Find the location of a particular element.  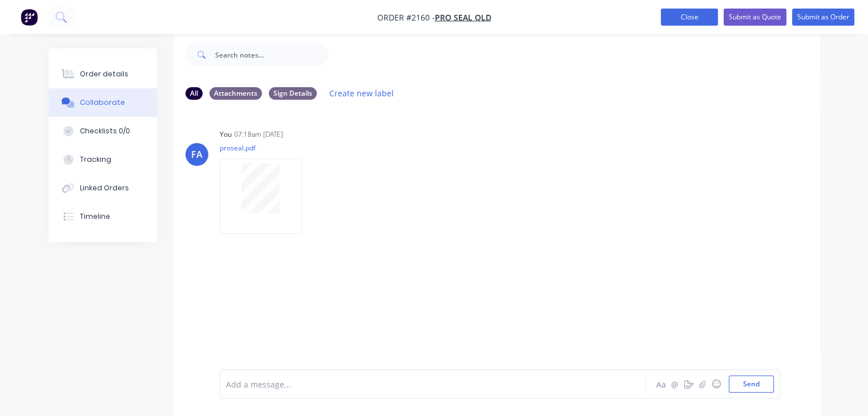

div: Tracking is located at coordinates (95, 160).